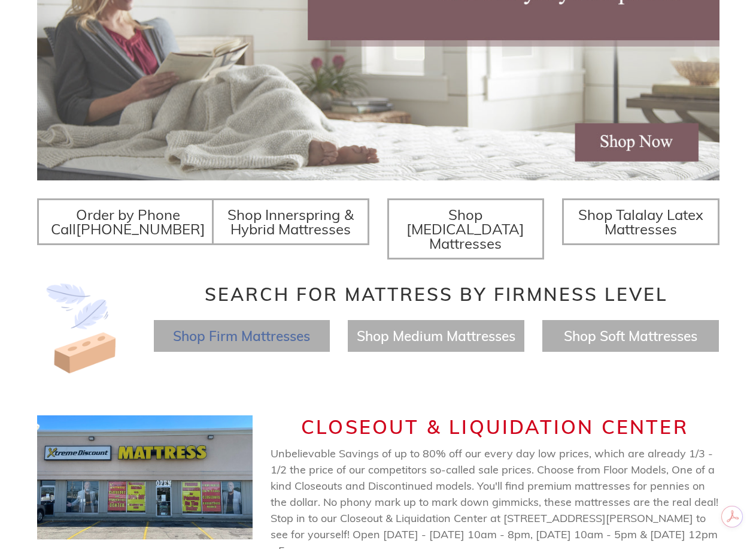 This screenshot has height=549, width=756. Describe the element at coordinates (640, 221) in the screenshot. I see `a: Shop Talalay Latex Mattresses` at that location.